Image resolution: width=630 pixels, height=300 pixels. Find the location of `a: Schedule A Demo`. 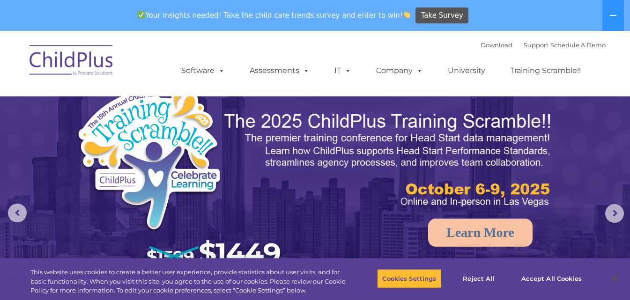

a: Schedule A Demo is located at coordinates (578, 45).